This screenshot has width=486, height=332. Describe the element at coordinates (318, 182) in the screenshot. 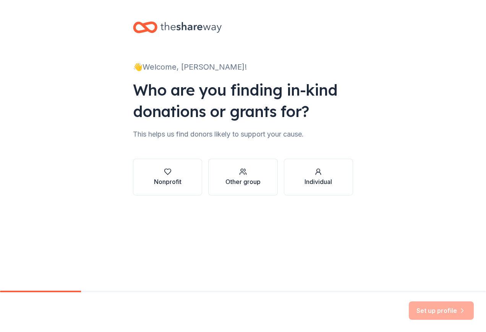

I see `div: Individual` at that location.